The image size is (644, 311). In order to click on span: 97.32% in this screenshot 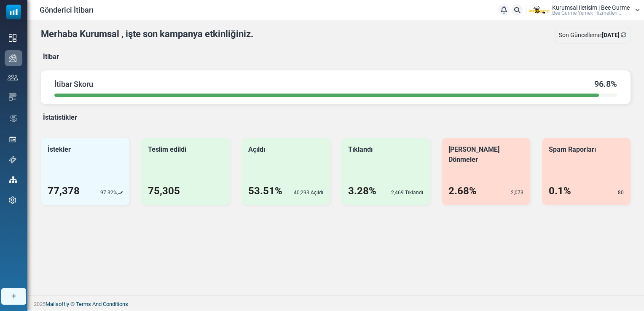, I will do `click(111, 192)`.